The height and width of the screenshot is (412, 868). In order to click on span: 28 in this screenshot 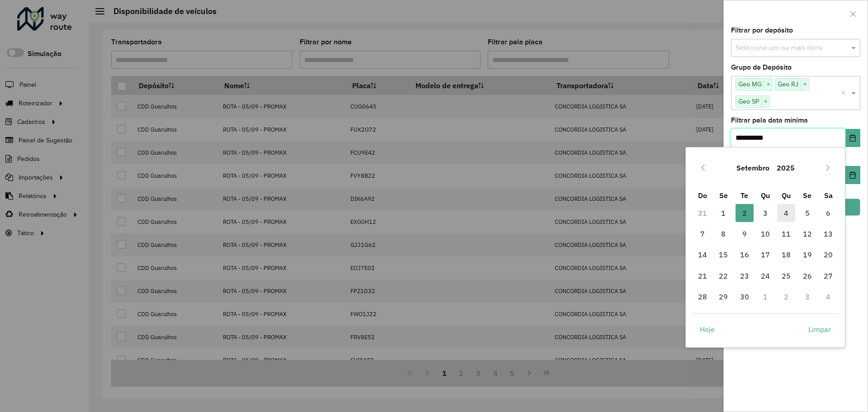, I will do `click(703, 297)`.